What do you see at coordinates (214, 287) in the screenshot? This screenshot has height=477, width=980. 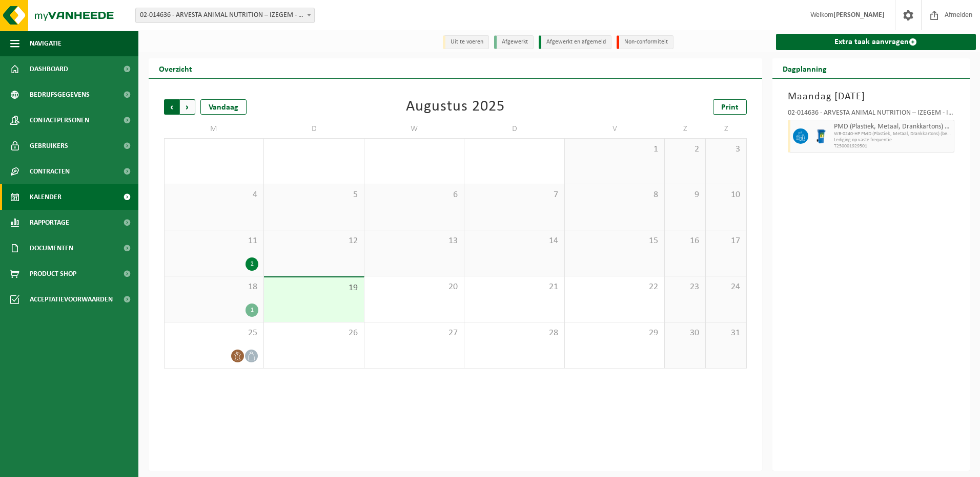 I see `span: 18` at bounding box center [214, 287].